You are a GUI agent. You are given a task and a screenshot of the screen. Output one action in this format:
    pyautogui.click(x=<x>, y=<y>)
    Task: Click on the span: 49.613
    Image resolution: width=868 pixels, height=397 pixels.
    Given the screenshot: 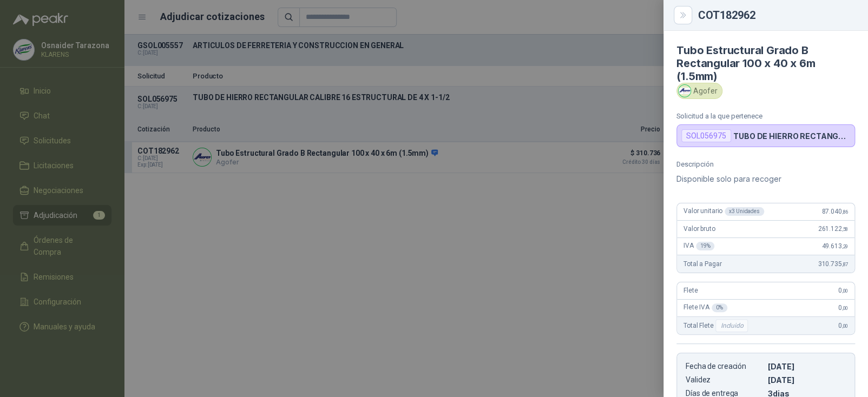 What is the action you would take?
    pyautogui.click(x=834, y=246)
    